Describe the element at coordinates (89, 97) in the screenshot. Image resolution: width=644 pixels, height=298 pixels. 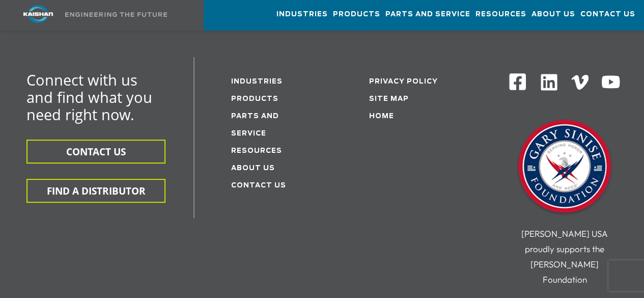
I see `span: Connect with us and find what you need right now.` at that location.